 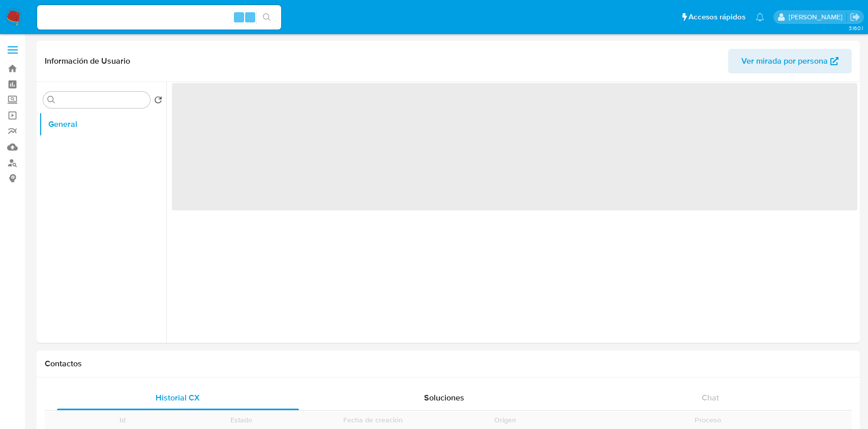 What do you see at coordinates (103, 271) in the screenshot?
I see `button: Archivos adjuntos` at bounding box center [103, 271].